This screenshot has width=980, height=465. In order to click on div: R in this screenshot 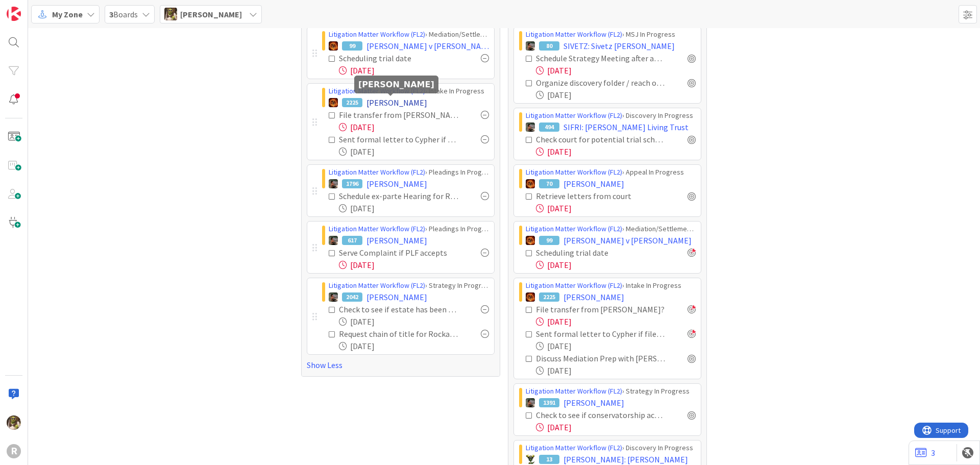, I will do `click(13, 452)`.